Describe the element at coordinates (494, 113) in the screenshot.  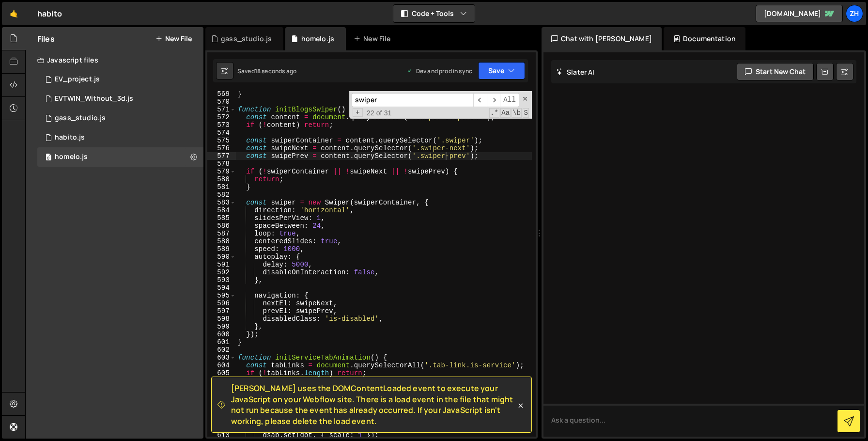
I see `span: RegExp Search` at that location.